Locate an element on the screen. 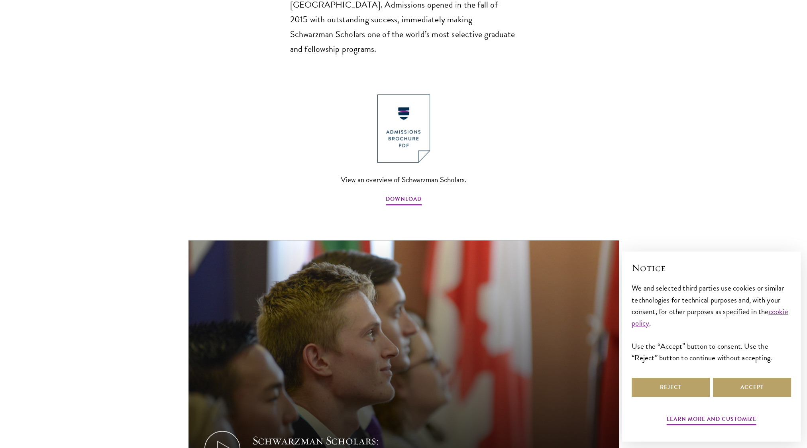  button: Accept is located at coordinates (752, 387).